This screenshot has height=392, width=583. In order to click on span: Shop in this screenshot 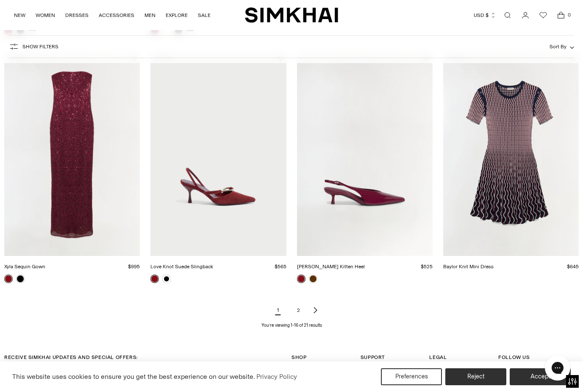, I will do `click(299, 357)`.